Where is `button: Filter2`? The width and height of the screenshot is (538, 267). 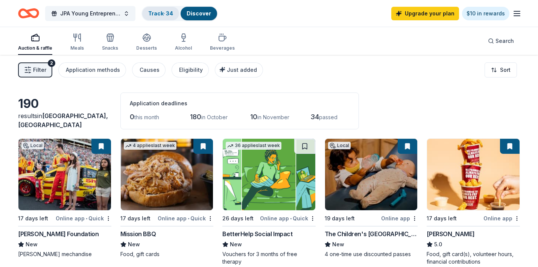 button: Filter2 is located at coordinates (35, 70).